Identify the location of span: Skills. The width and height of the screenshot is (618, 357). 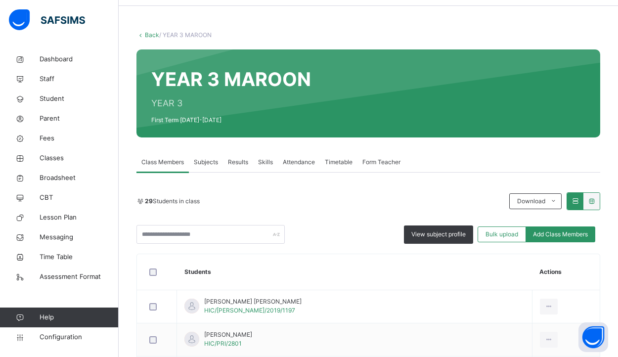
(265, 162).